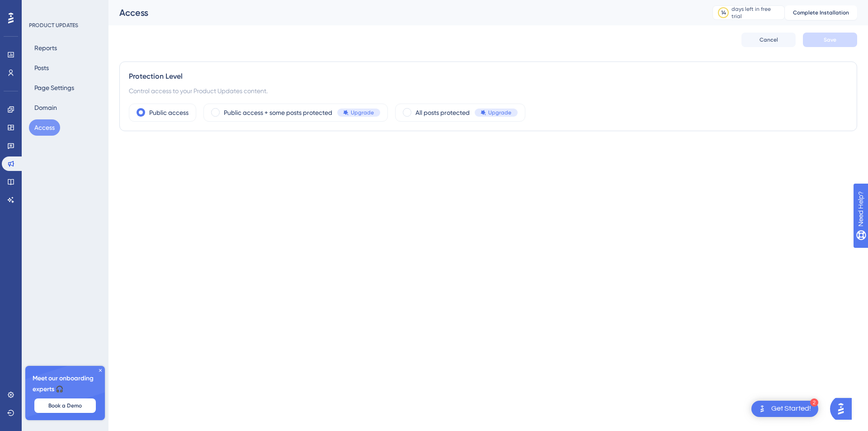 The height and width of the screenshot is (431, 868). What do you see at coordinates (53, 25) in the screenshot?
I see `div: PRODUCT UPDATES` at bounding box center [53, 25].